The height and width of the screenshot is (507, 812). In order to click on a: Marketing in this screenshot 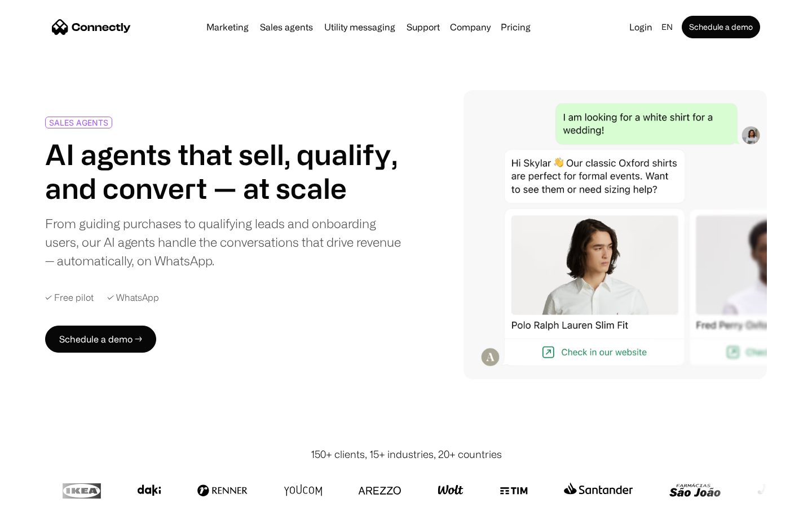, I will do `click(227, 27)`.